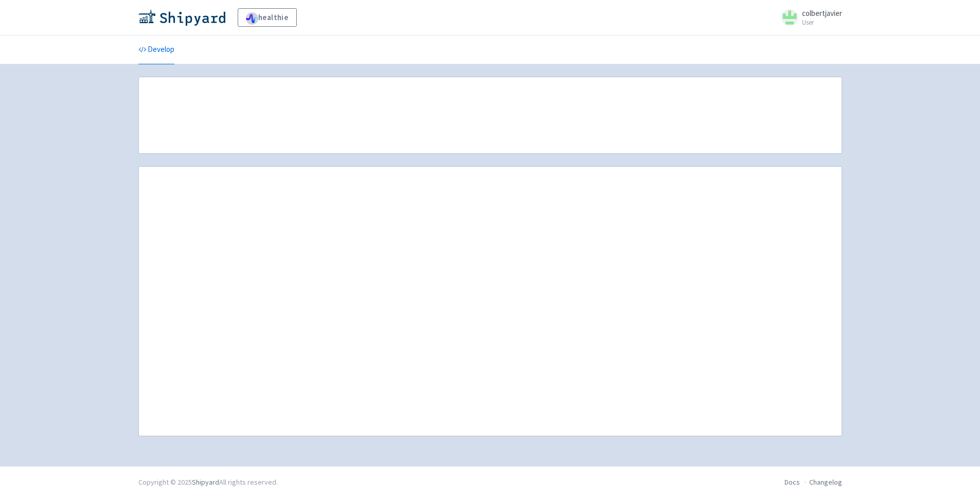 Image resolution: width=980 pixels, height=498 pixels. I want to click on a: healthie, so click(267, 18).